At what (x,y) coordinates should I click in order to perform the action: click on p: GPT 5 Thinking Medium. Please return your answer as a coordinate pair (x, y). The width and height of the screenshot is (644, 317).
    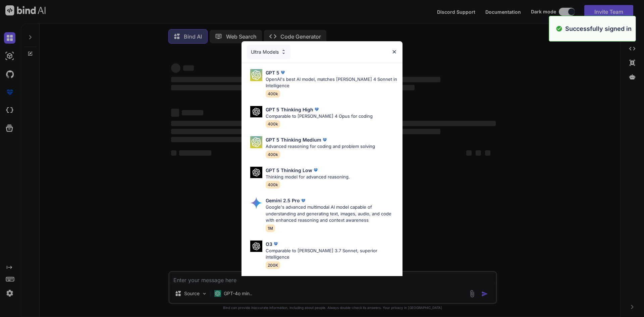
    Looking at the image, I should click on (294, 140).